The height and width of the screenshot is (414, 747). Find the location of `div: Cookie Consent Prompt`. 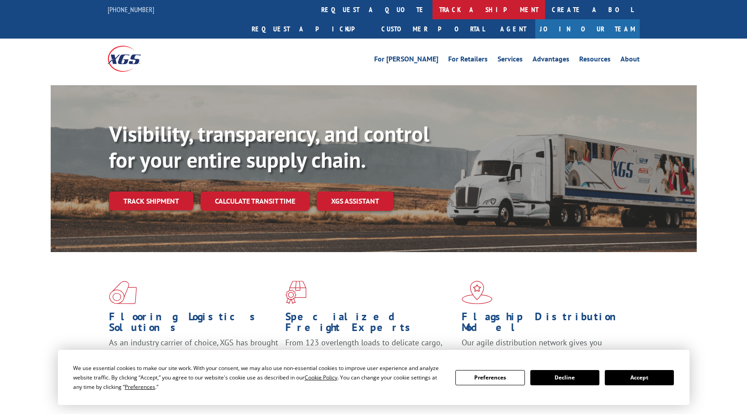

div: Cookie Consent Prompt is located at coordinates (374, 377).